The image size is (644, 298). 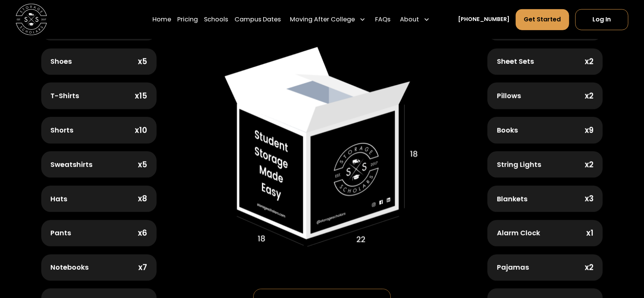 What do you see at coordinates (141, 96) in the screenshot?
I see `div: x15` at bounding box center [141, 96].